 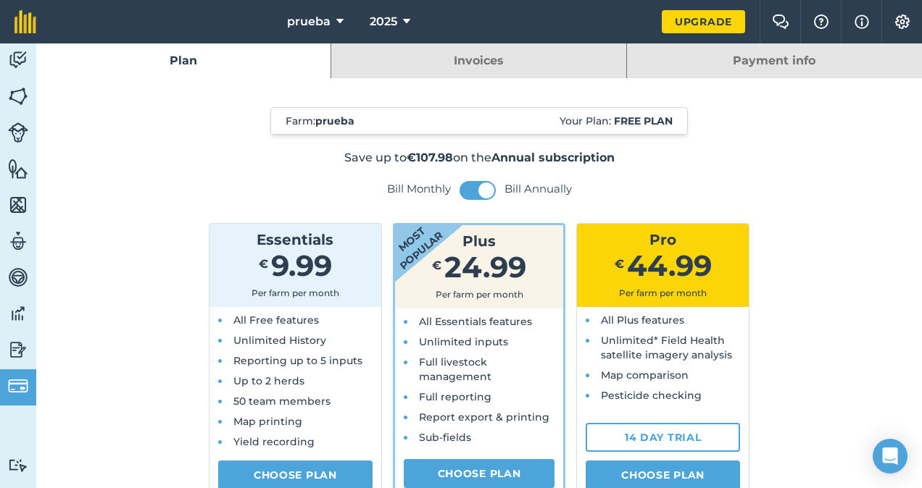 I want to click on img: A cog icon, so click(x=902, y=22).